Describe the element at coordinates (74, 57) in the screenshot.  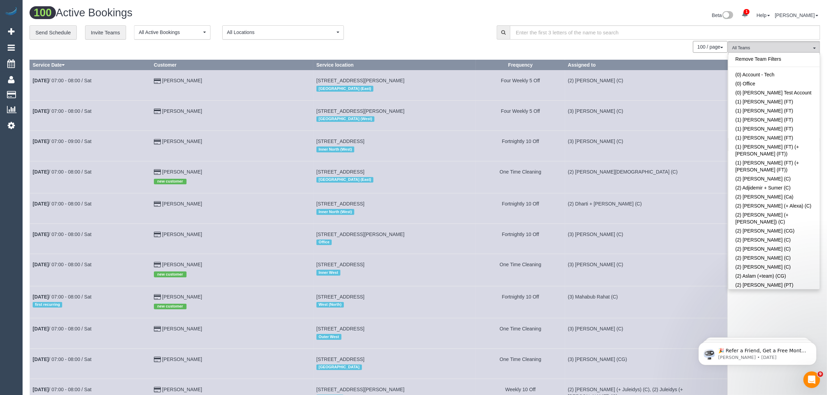
I see `span: 🎉 Refer a Friend, Get a Free Month! 🎉 Love Automaid? Share the love! When you refer a friend who ...` at that location.